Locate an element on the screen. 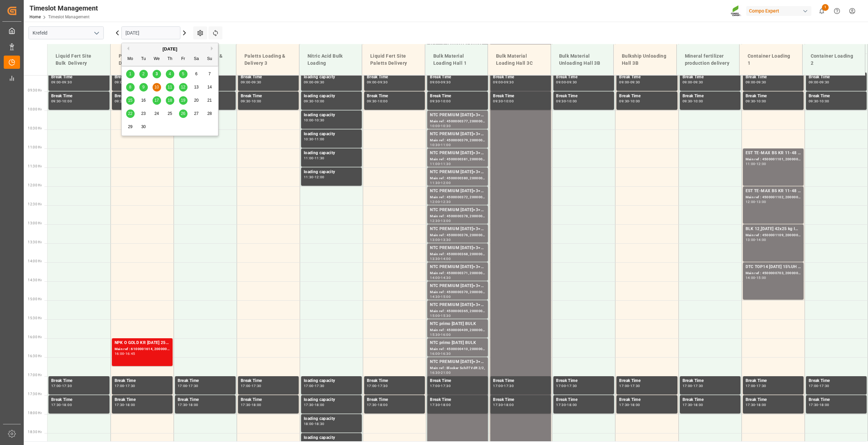  div: 13:00 is located at coordinates (761, 202).